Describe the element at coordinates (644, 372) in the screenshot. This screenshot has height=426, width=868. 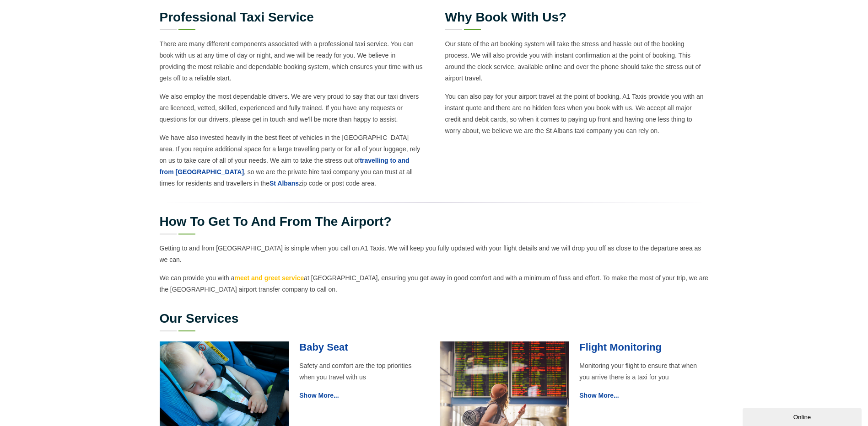
I see `p: Monitoring your flight to ensure that when you arrive there is a taxi for you` at that location.